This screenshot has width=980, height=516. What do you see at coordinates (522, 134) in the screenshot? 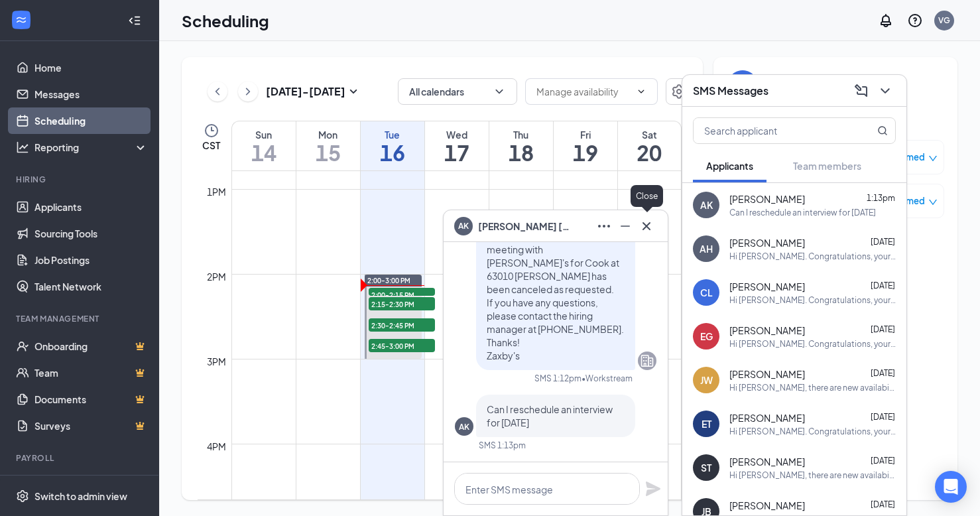
I see `div: Thu` at bounding box center [522, 134].